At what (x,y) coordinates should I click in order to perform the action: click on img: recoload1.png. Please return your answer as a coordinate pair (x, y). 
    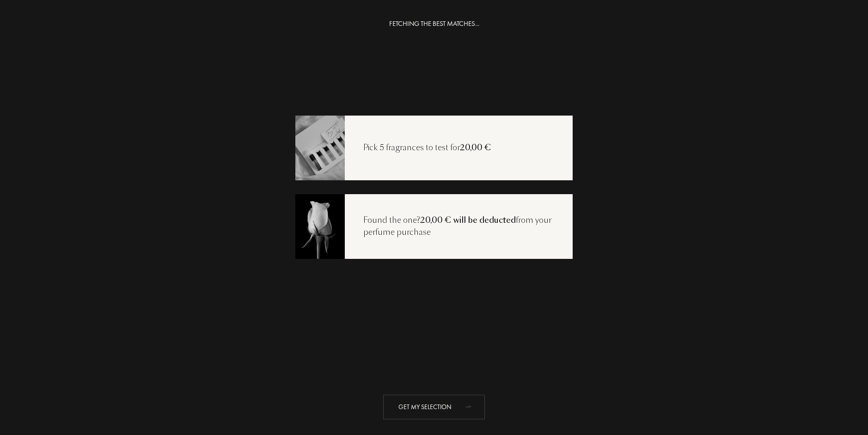
    Looking at the image, I should click on (320, 148).